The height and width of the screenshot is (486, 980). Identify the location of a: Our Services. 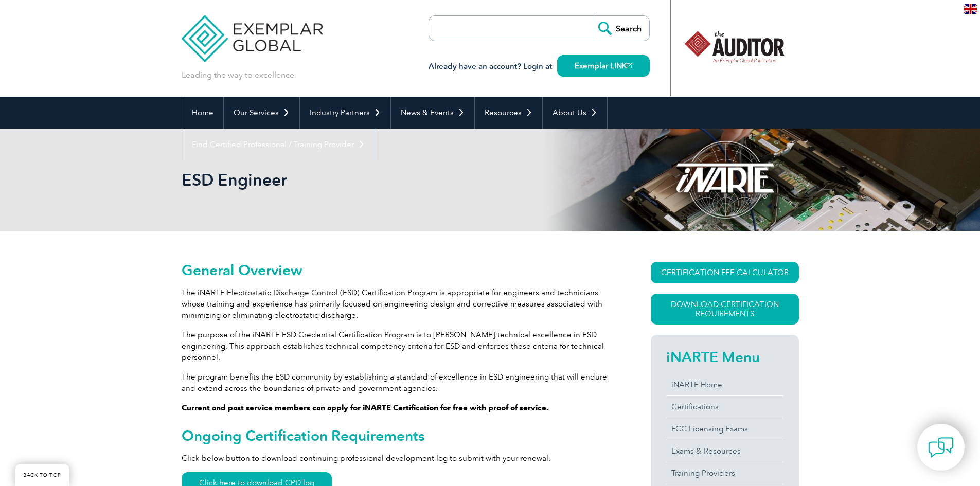
(261, 113).